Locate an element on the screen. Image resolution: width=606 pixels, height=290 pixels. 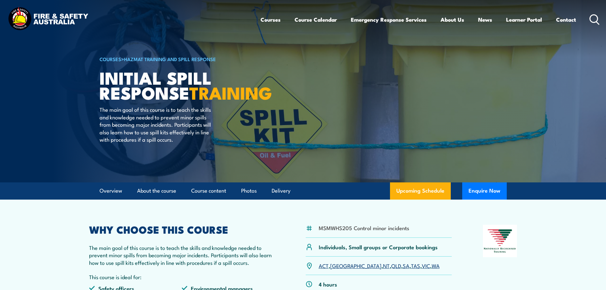
a: COURSES is located at coordinates (110, 59).